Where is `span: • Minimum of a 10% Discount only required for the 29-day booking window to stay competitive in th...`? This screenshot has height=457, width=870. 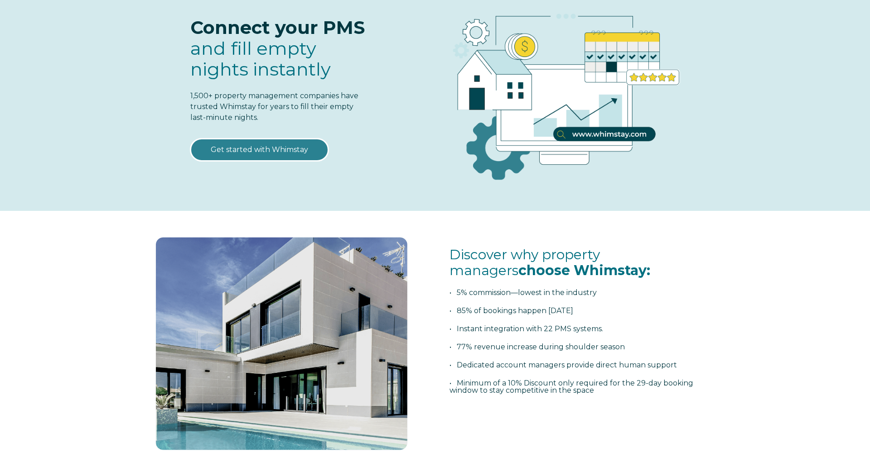
span: • Minimum of a 10% Discount only required for the 29-day booking window to stay competitive in th... is located at coordinates (571, 387).